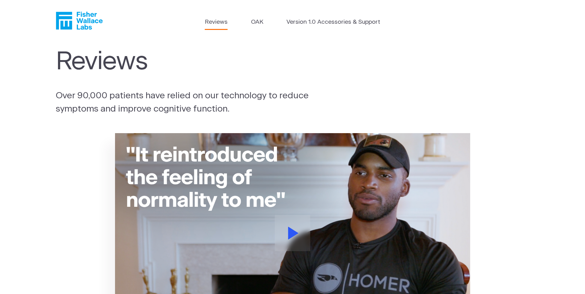  What do you see at coordinates (333, 22) in the screenshot?
I see `a: Version 1.0 Accessories & Support` at bounding box center [333, 22].